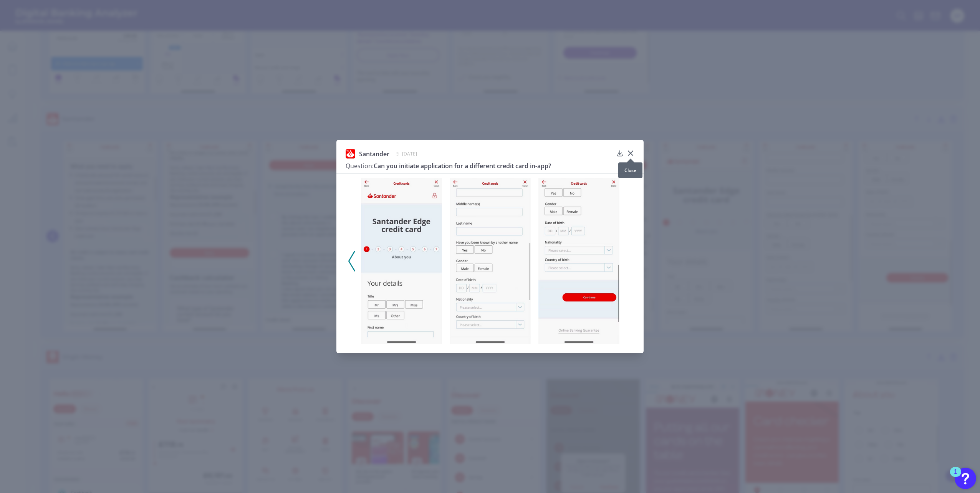  What do you see at coordinates (360, 166) in the screenshot?
I see `span: Question:` at bounding box center [360, 166].